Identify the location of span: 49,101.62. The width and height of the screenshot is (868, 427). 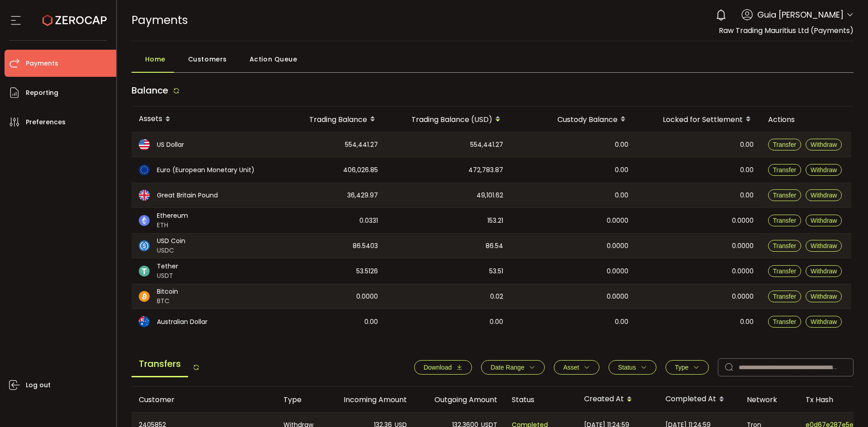
(490, 196).